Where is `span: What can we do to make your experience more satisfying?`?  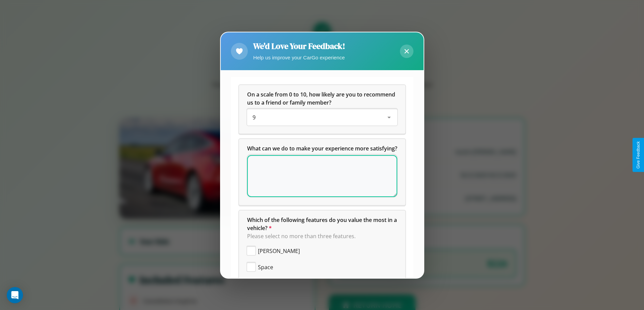
span: What can we do to make your experience more satisfying? is located at coordinates (322, 148).